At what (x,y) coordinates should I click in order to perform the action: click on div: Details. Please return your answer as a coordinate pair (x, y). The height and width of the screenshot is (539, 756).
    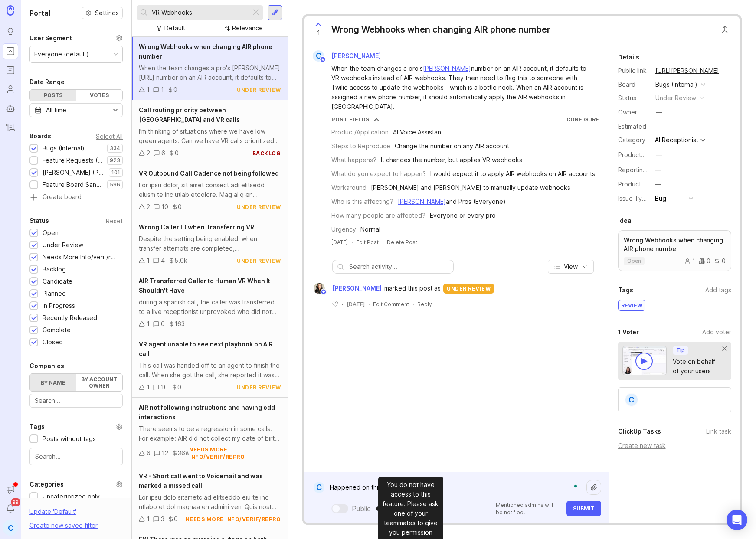
    Looking at the image, I should click on (629, 57).